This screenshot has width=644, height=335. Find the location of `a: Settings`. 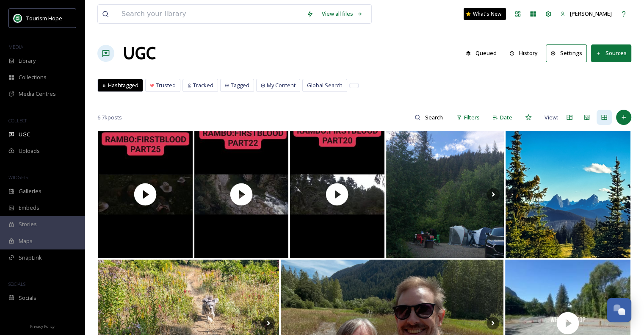

a: Settings is located at coordinates (569, 53).